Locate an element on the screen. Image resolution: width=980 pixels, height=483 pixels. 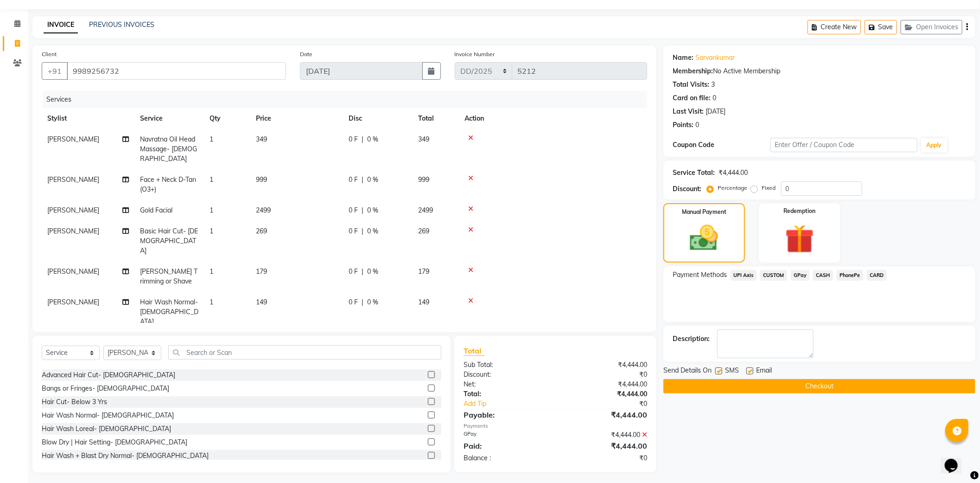
span: GPay is located at coordinates (800, 275).